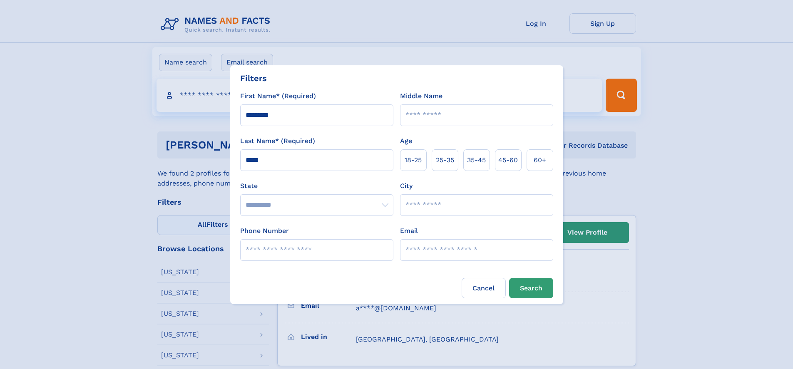 This screenshot has width=793, height=369. What do you see at coordinates (476, 160) in the screenshot?
I see `span: 35‑45` at bounding box center [476, 160].